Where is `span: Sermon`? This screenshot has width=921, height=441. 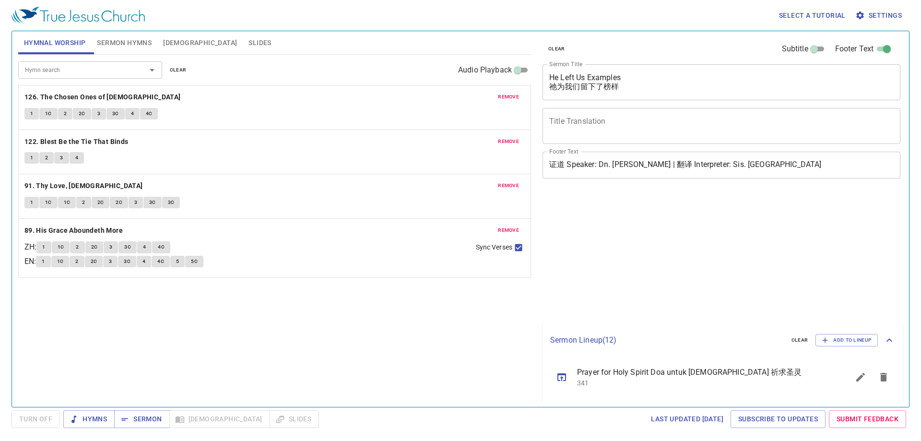
span: Sermon is located at coordinates (142, 419).